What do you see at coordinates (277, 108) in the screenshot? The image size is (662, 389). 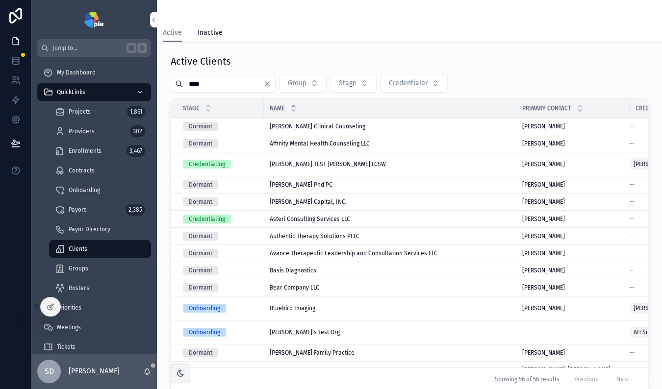 I see `span: Name` at bounding box center [277, 108].